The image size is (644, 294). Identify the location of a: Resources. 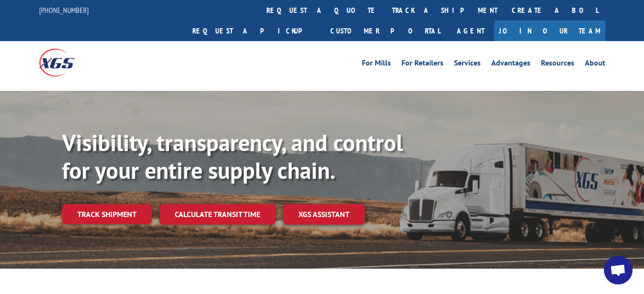
(557, 64).